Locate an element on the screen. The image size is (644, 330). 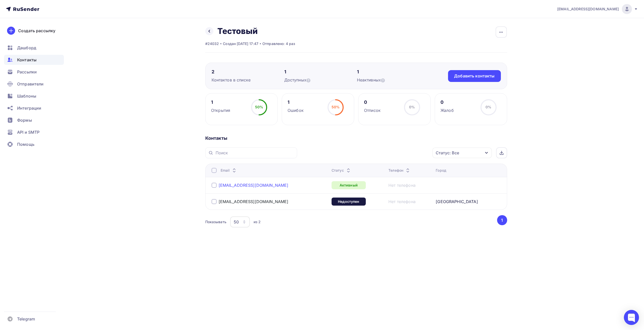
div: Контакты is located at coordinates (356, 138).